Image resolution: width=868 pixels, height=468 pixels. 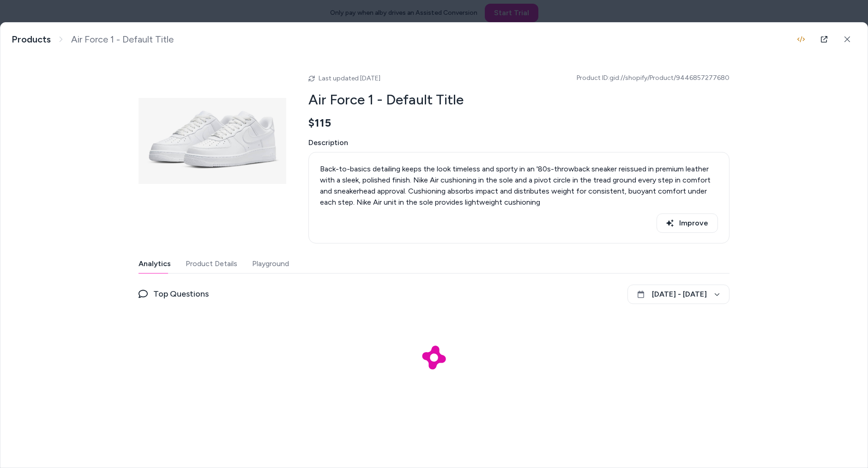 What do you see at coordinates (31, 39) in the screenshot?
I see `a: Products` at bounding box center [31, 39].